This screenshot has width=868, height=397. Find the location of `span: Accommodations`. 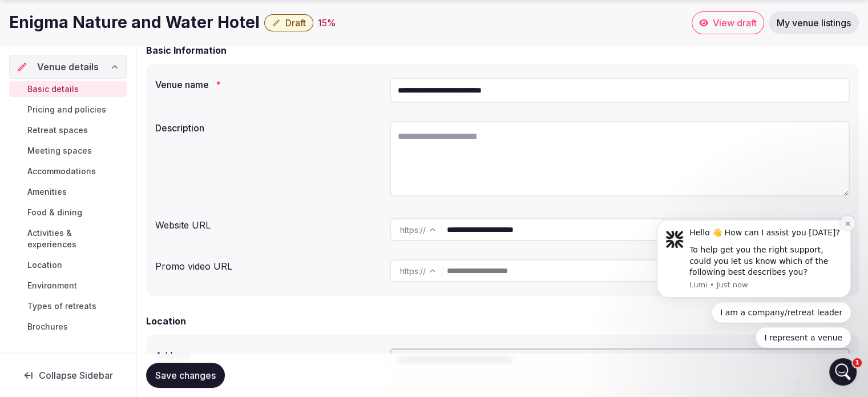

span: Accommodations is located at coordinates (62, 171).